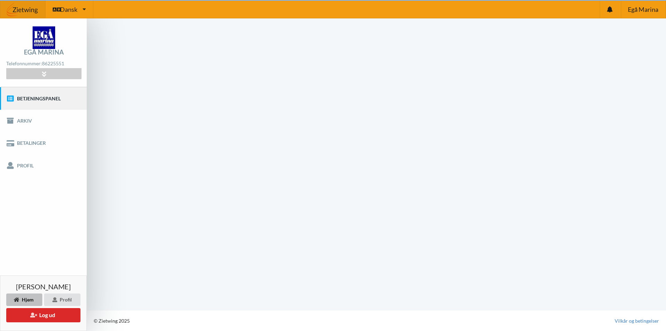 The image size is (666, 331). What do you see at coordinates (43, 315) in the screenshot?
I see `button: Log ud` at bounding box center [43, 315].